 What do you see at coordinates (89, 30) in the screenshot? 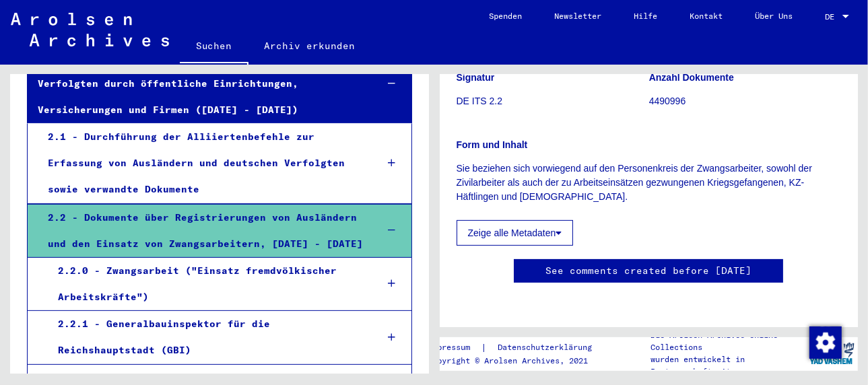
I see `img: Arolsen_neg.svg` at bounding box center [89, 30].